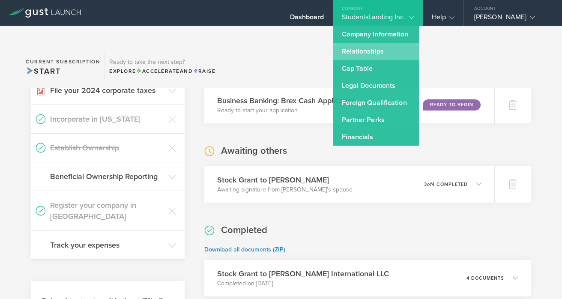  Describe the element at coordinates (485, 278) in the screenshot. I see `p: 4 documents` at that location.